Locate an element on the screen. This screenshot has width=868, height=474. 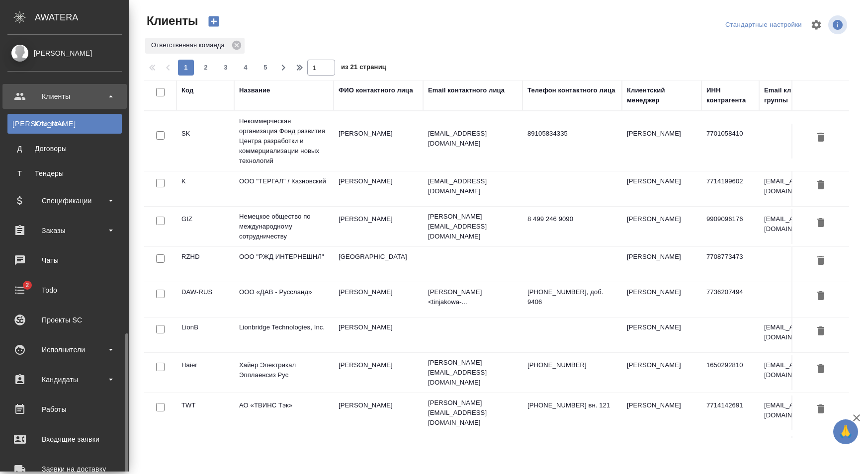
div: Код is located at coordinates (188, 90).